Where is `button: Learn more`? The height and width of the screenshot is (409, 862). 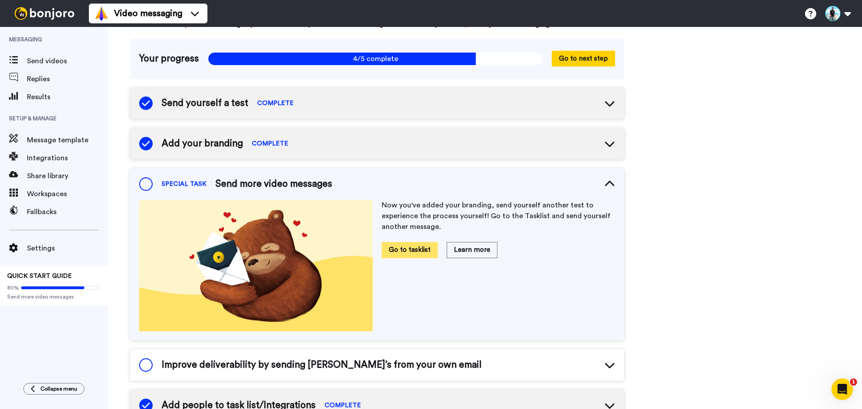 button: Learn more is located at coordinates (472, 250).